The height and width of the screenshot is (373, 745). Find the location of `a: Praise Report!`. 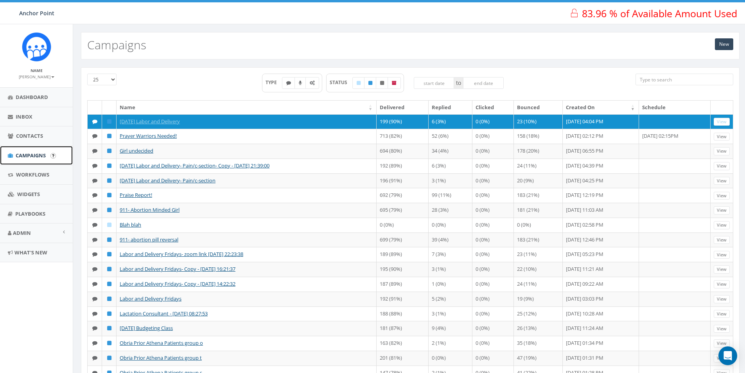

a: Praise Report! is located at coordinates (136, 195).